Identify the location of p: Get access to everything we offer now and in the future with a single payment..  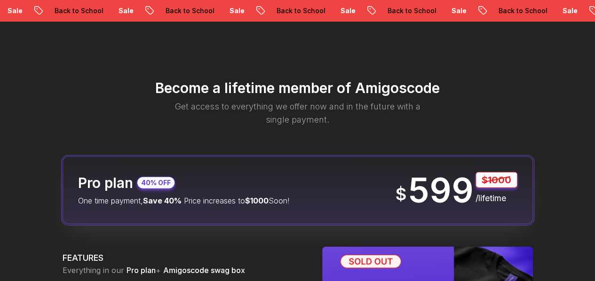
(298, 113).